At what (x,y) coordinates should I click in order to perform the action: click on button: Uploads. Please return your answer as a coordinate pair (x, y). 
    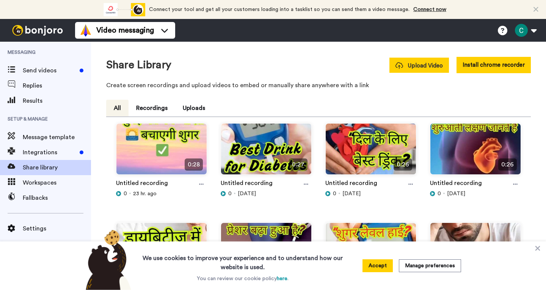
    Looking at the image, I should click on (194, 108).